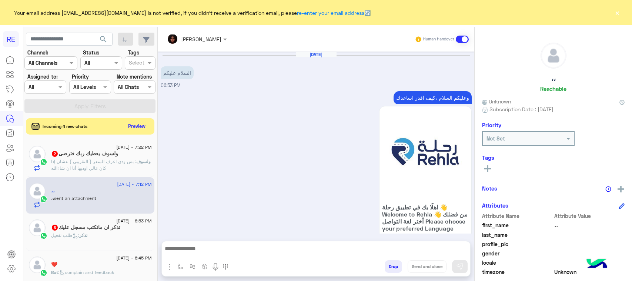  Describe the element at coordinates (621, 189) in the screenshot. I see `img: add` at that location.